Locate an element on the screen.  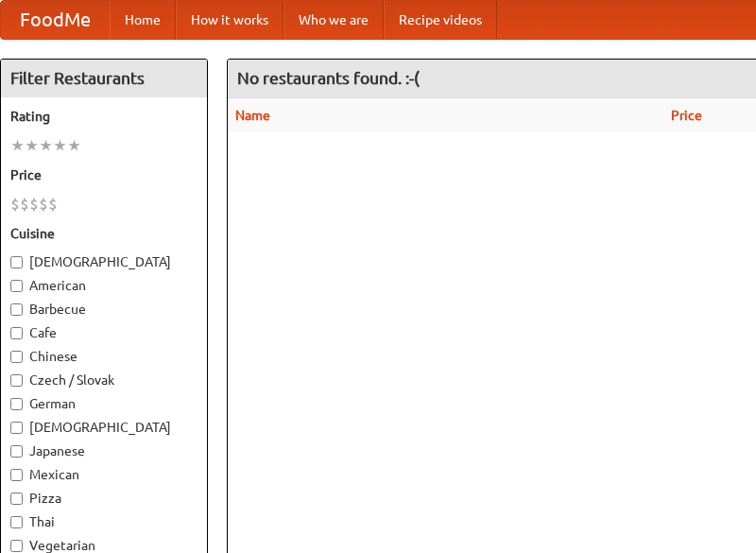
label: Barbecue is located at coordinates (104, 309).